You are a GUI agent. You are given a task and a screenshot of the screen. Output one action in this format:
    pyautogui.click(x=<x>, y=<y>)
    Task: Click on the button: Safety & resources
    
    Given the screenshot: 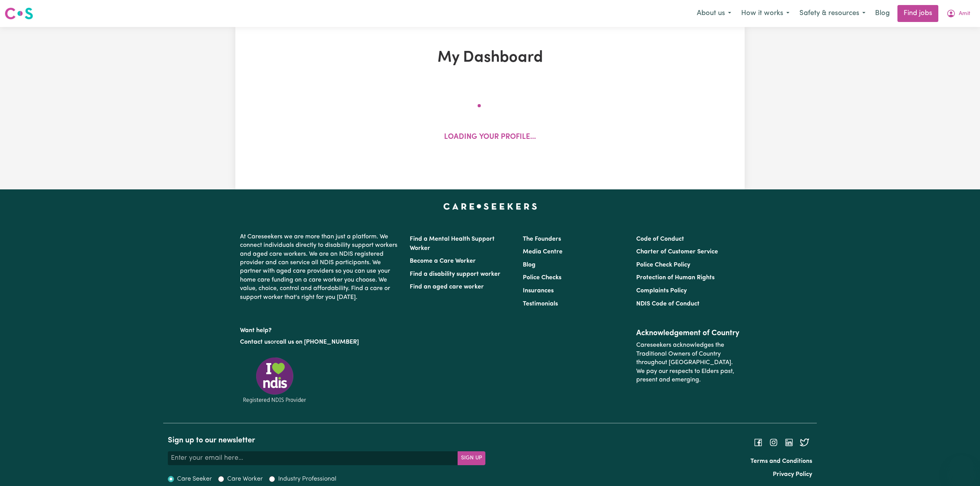 What is the action you would take?
    pyautogui.click(x=832, y=14)
    